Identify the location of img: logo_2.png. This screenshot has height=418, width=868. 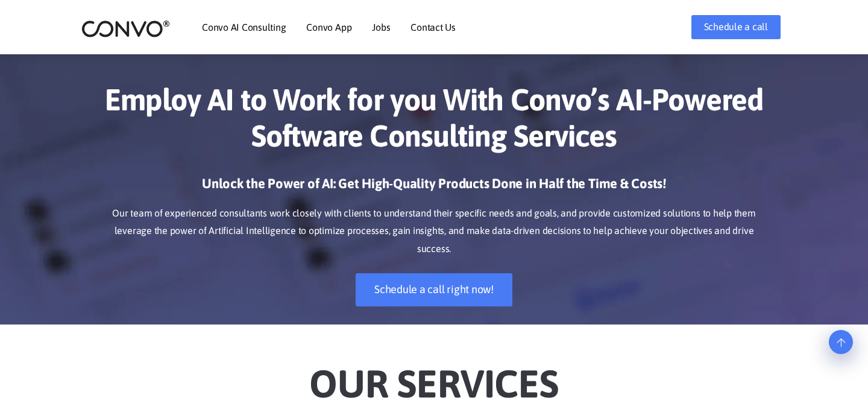
(125, 29).